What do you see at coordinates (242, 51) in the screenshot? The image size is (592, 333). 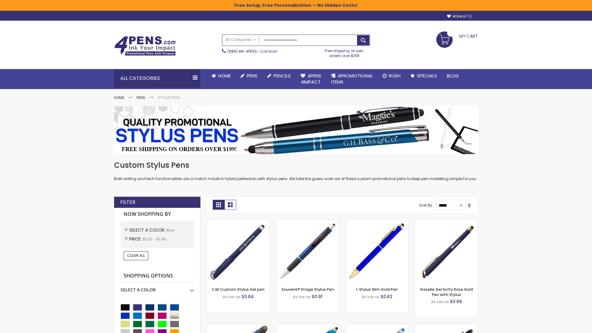 I see `a: (888) 88-4PENS` at bounding box center [242, 51].